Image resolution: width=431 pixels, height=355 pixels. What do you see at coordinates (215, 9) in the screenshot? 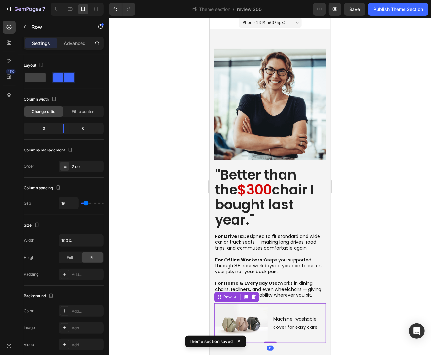
I see `span: Theme section` at bounding box center [215, 9].